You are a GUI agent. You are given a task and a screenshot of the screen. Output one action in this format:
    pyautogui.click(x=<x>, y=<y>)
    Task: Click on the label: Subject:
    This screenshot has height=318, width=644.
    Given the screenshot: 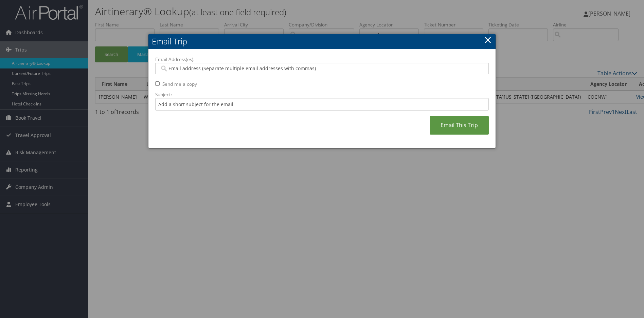 What is the action you would take?
    pyautogui.click(x=322, y=95)
    